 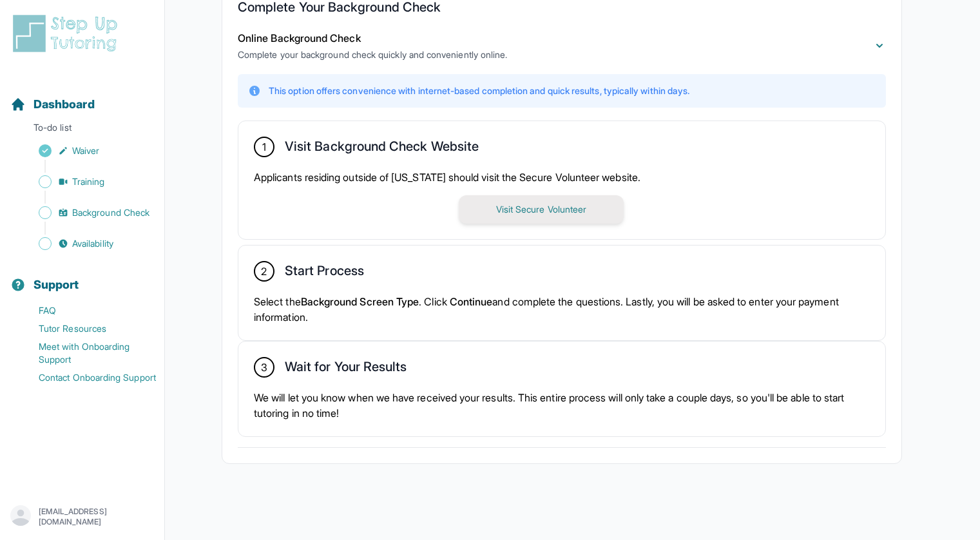 What do you see at coordinates (111, 213) in the screenshot?
I see `span: Background Check` at bounding box center [111, 213].